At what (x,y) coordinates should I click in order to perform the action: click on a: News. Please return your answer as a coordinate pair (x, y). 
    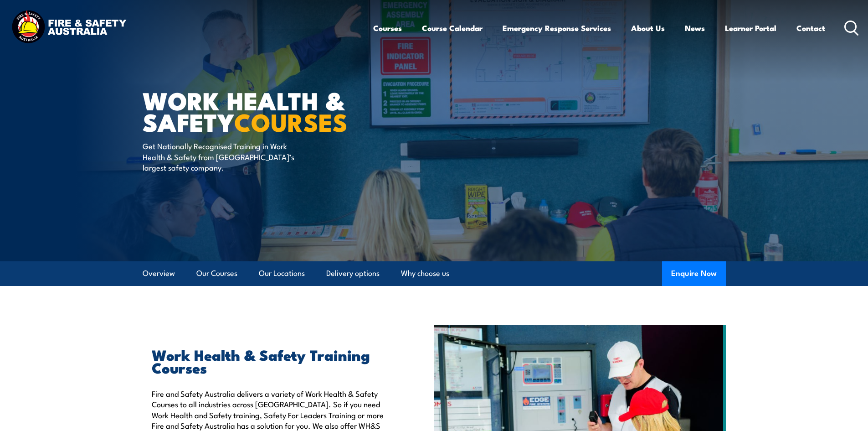
    Looking at the image, I should click on (695, 28).